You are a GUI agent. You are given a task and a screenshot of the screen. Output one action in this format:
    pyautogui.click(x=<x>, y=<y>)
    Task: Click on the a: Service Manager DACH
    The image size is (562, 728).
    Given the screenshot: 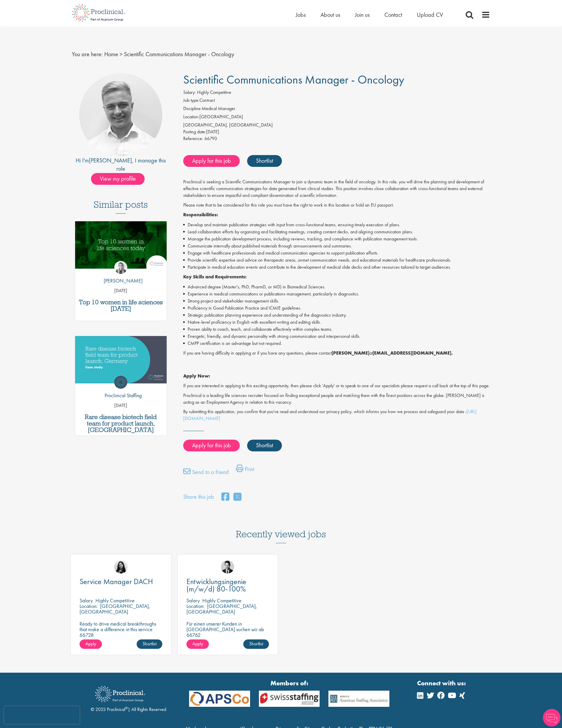 What is the action you would take?
    pyautogui.click(x=121, y=582)
    